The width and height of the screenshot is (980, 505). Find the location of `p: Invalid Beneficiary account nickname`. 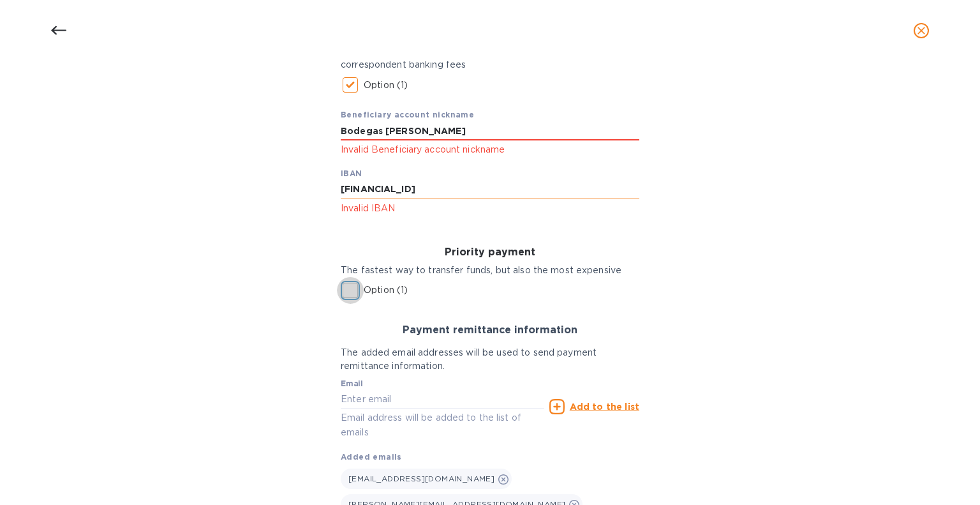

p: Invalid Beneficiary account nickname is located at coordinates (490, 150).